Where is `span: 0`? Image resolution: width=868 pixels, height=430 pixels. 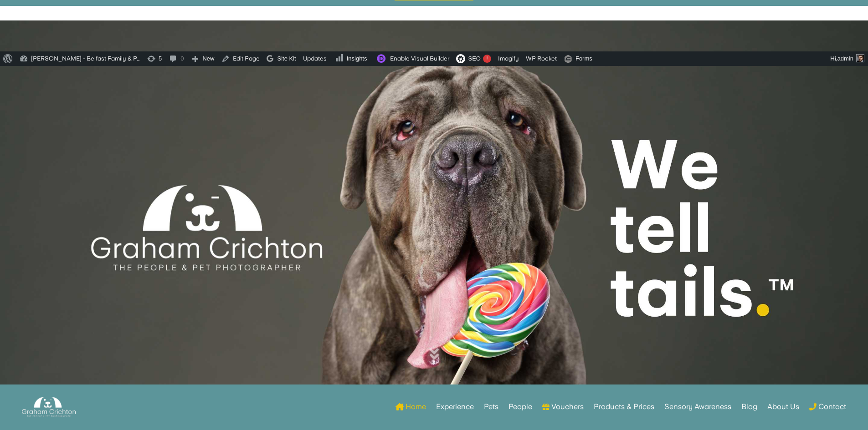 span: 0 is located at coordinates (182, 59).